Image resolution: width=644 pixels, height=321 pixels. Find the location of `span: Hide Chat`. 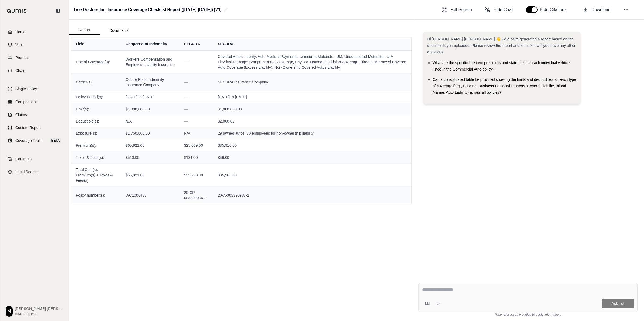

span: Hide Chat is located at coordinates (503, 10).